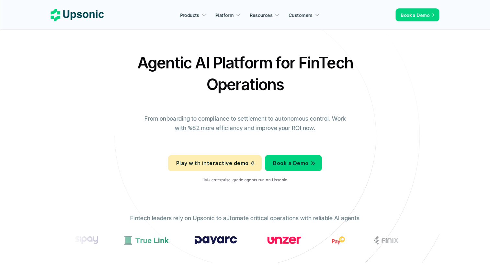 The height and width of the screenshot is (273, 490). What do you see at coordinates (245, 218) in the screenshot?
I see `p: Fintech leaders rely on Upsonic to automate critical operations with reliable AI agents` at bounding box center [245, 218].